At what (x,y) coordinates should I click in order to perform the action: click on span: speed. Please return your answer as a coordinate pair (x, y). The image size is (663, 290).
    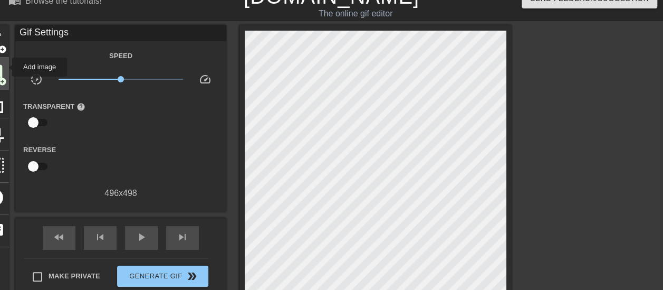
    Looking at the image, I should click on (205, 79).